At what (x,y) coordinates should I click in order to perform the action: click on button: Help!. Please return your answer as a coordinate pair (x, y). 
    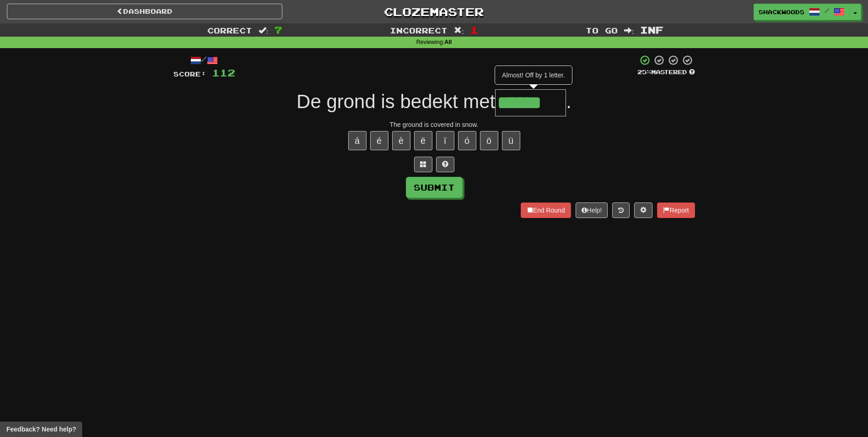
    Looking at the image, I should click on (592, 210).